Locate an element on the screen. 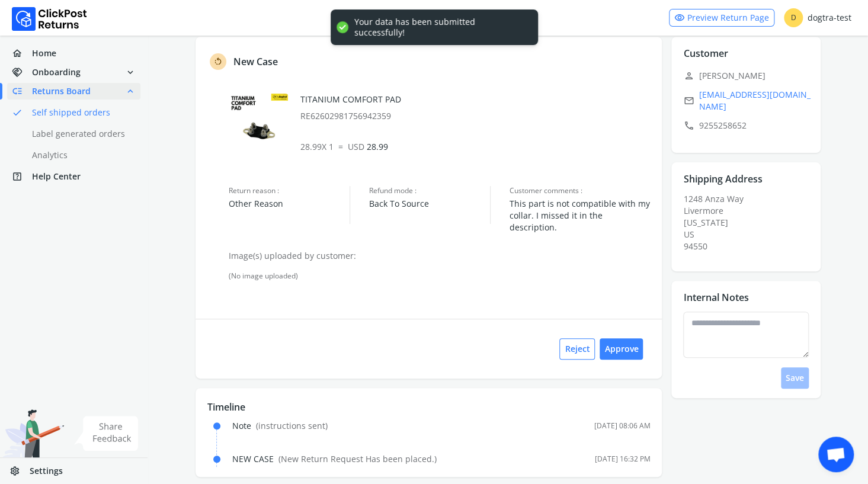  span: Customer comments : is located at coordinates (579, 191).